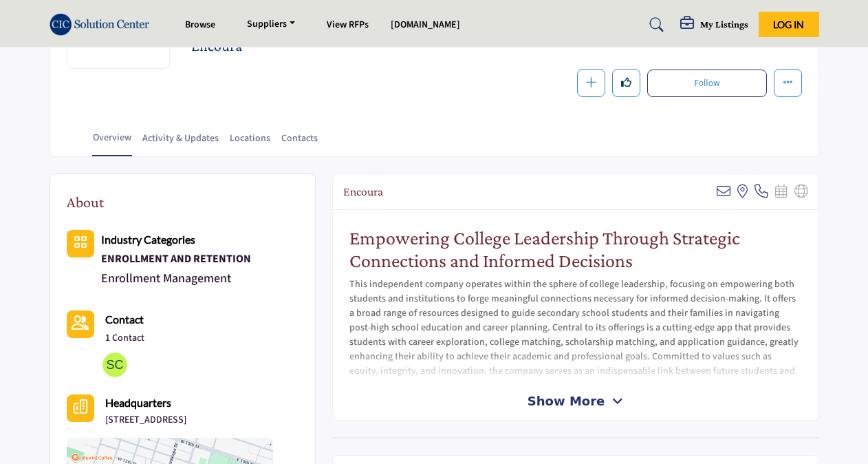 The width and height of the screenshot is (868, 464). What do you see at coordinates (566, 401) in the screenshot?
I see `span: Show More` at bounding box center [566, 401].